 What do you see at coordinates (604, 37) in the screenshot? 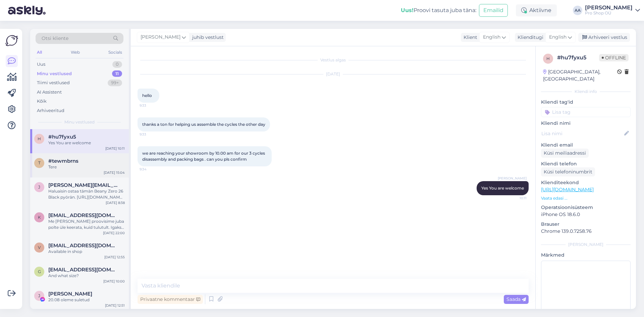
I see `div: Arhiveeri vestlus` at bounding box center [604, 37].